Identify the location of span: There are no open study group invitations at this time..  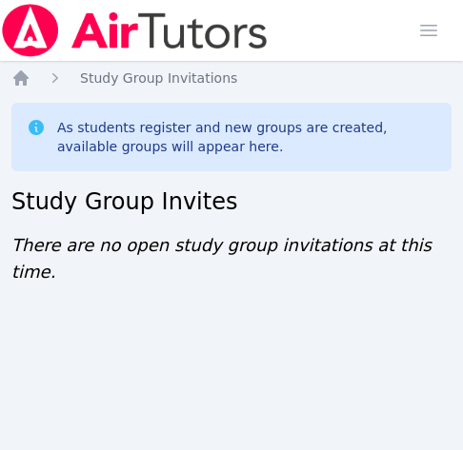
(221, 258).